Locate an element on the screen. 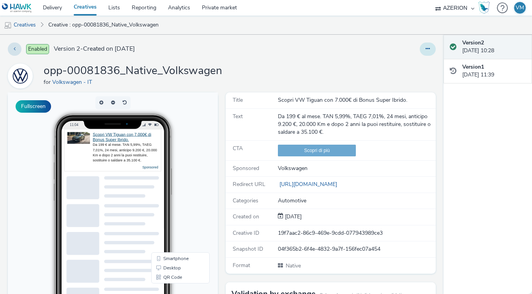 The image size is (532, 294). span: Creative ID is located at coordinates (246, 233).